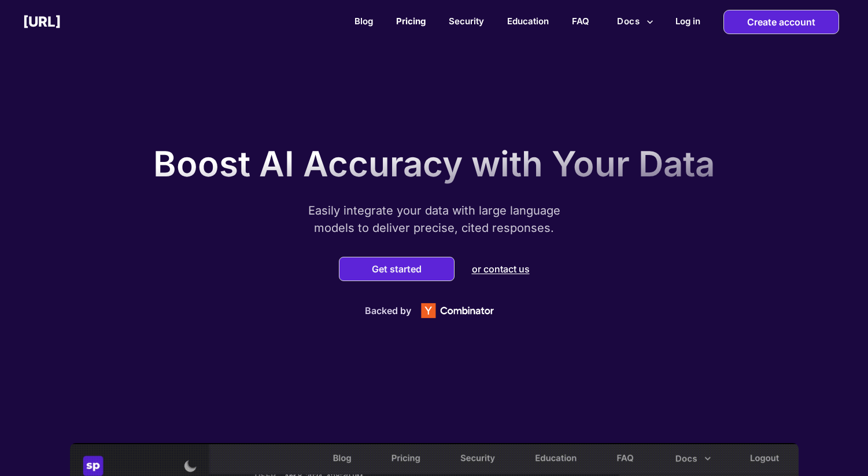 The height and width of the screenshot is (476, 868). What do you see at coordinates (434, 164) in the screenshot?
I see `p: Boost AI Accuracy with Your Data` at bounding box center [434, 164].